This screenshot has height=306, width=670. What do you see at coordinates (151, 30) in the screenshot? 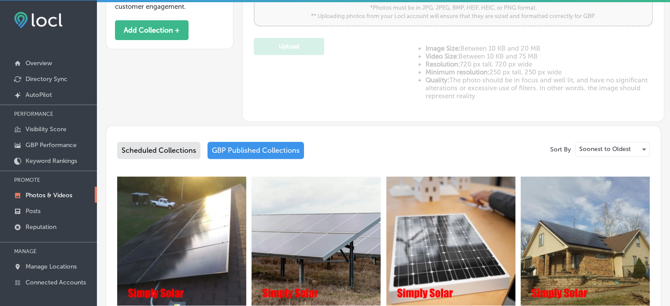
I see `button: Add Collection +` at bounding box center [151, 30].